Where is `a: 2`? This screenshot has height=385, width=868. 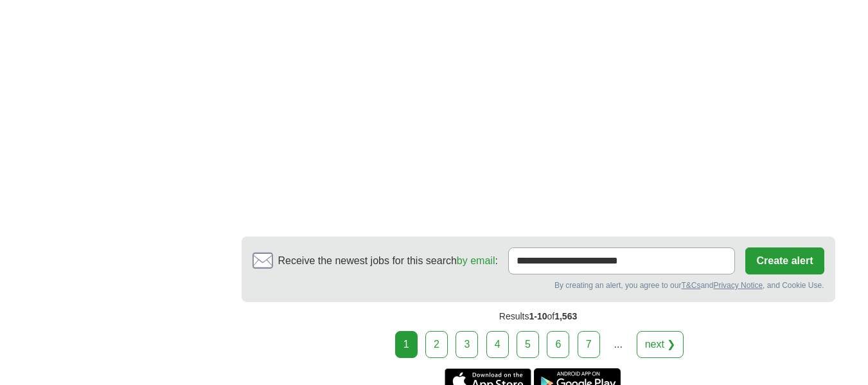 a: 2 is located at coordinates (437, 344).